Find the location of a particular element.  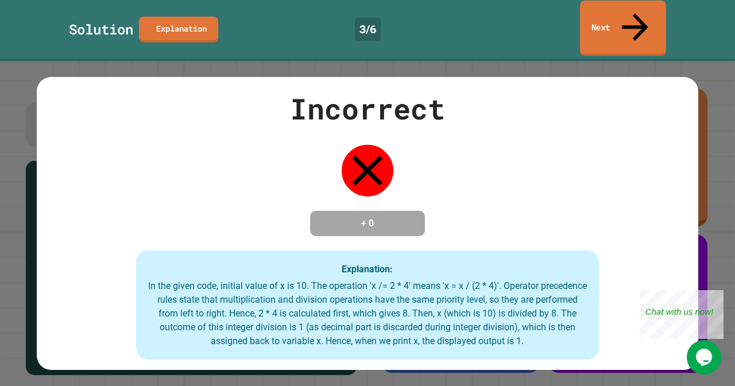

div: In the given code, initial value of x is 10. The operation 'x /= 2 * 4' means 'x = x / (2 * 4)'. ... is located at coordinates (367, 313).